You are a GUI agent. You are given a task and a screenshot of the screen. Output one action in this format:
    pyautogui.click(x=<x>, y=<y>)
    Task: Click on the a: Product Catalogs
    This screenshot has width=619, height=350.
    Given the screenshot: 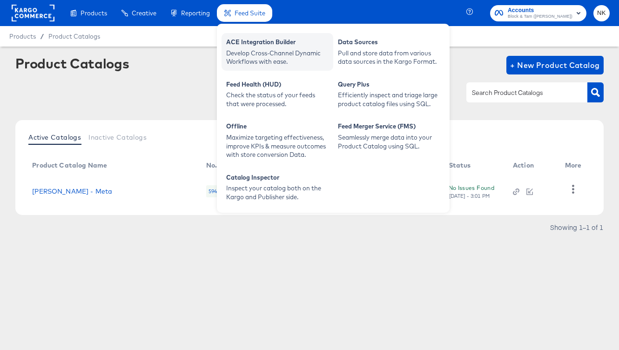 What is the action you would take?
    pyautogui.click(x=74, y=36)
    